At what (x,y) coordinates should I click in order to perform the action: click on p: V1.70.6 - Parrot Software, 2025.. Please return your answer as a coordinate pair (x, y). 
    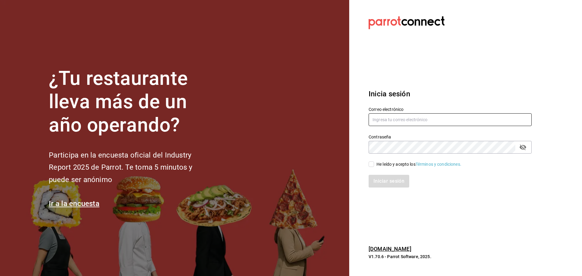
    Looking at the image, I should click on (450, 257).